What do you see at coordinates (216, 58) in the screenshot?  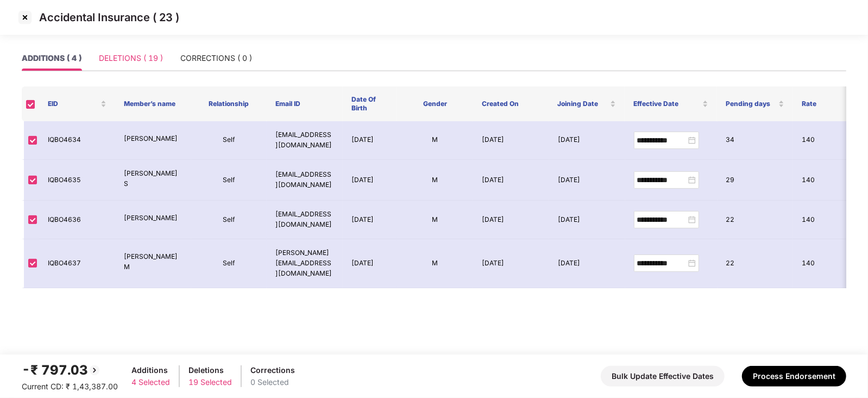 I see `div: CORRECTIONS ( 0 )` at bounding box center [216, 58].